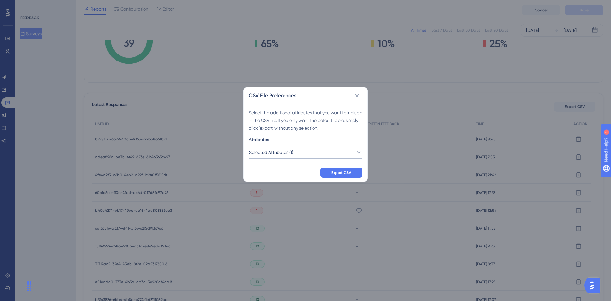  I want to click on span: Export CSV, so click(341, 173).